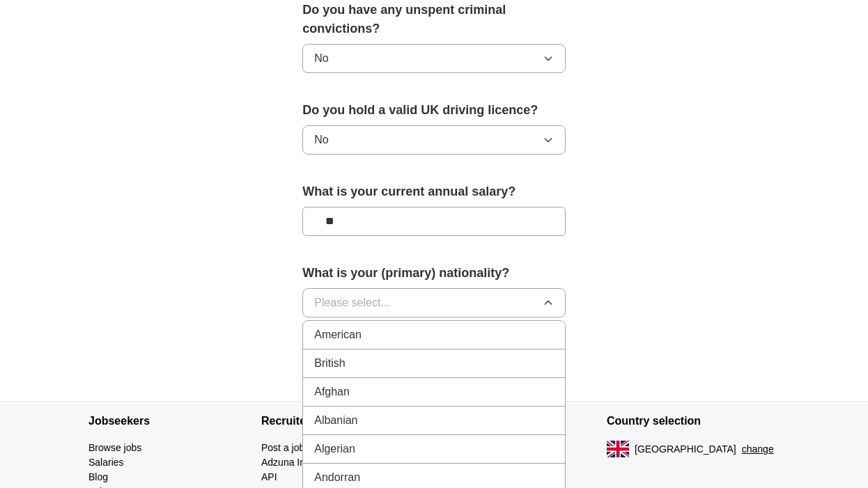 This screenshot has height=488, width=868. Describe the element at coordinates (336, 420) in the screenshot. I see `span: Albanian` at that location.